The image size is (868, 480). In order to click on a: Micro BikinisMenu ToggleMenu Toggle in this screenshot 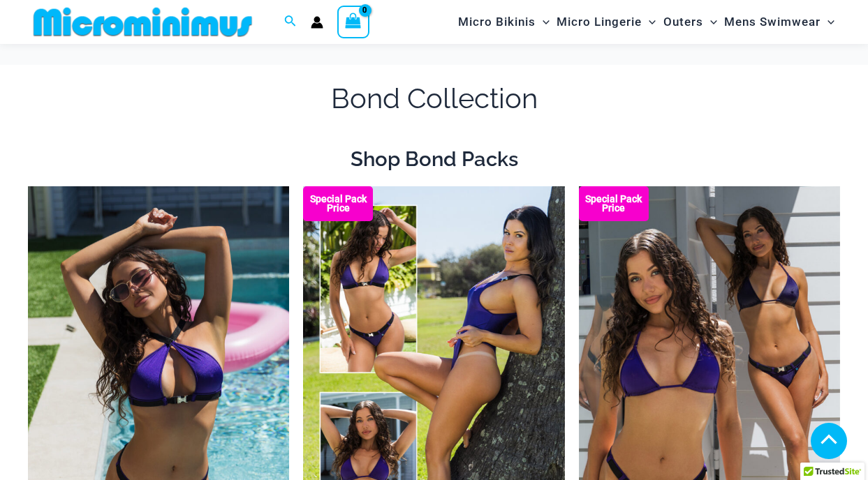, I will do `click(504, 22)`.